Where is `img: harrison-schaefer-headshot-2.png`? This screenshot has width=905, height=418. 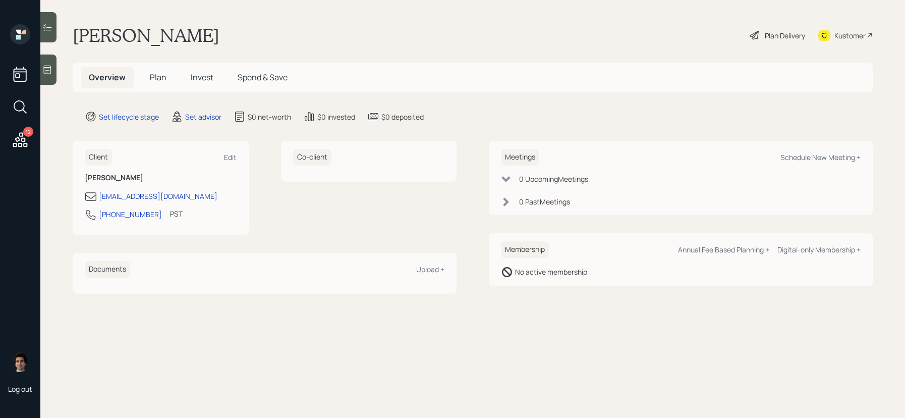
img: harrison-schaefer-headshot-2.png is located at coordinates (20, 362).